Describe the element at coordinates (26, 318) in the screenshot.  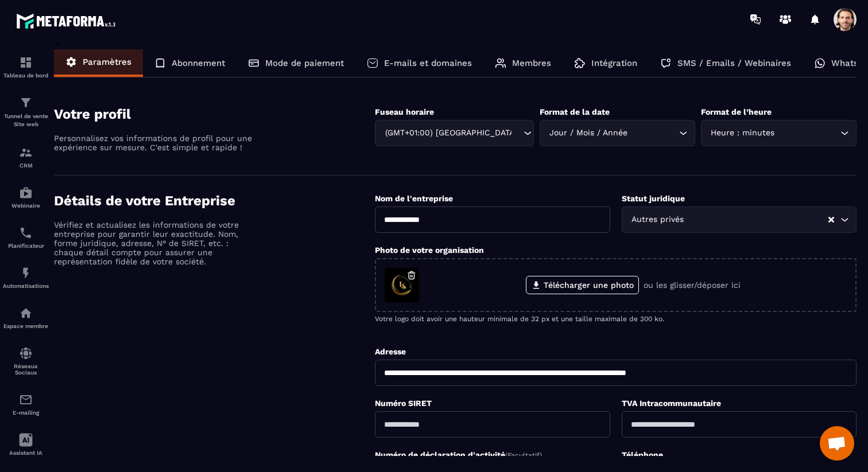
I see `a: automationsautomationsEspace membre` at that location.